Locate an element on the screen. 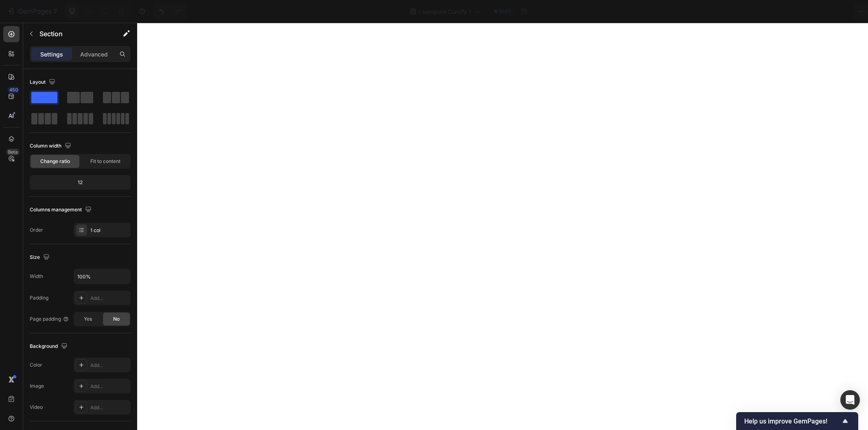  div: 1 col is located at coordinates (109, 231).